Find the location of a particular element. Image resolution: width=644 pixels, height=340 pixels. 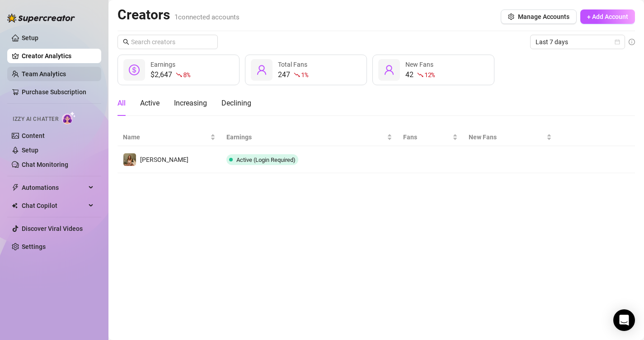

div: Active is located at coordinates (150, 103).